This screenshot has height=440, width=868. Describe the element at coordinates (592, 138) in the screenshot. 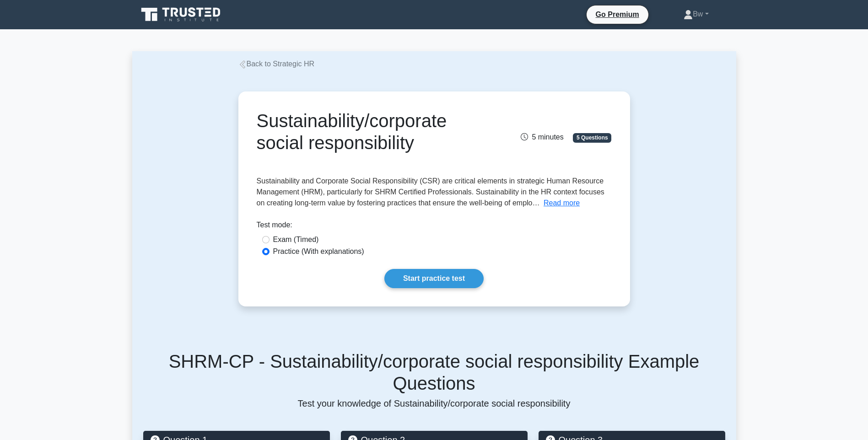

I see `span: 5 Questions` at that location.